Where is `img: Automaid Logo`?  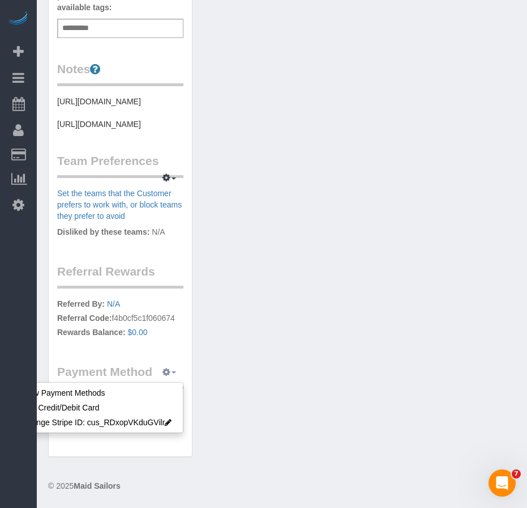 img: Automaid Logo is located at coordinates (18, 19).